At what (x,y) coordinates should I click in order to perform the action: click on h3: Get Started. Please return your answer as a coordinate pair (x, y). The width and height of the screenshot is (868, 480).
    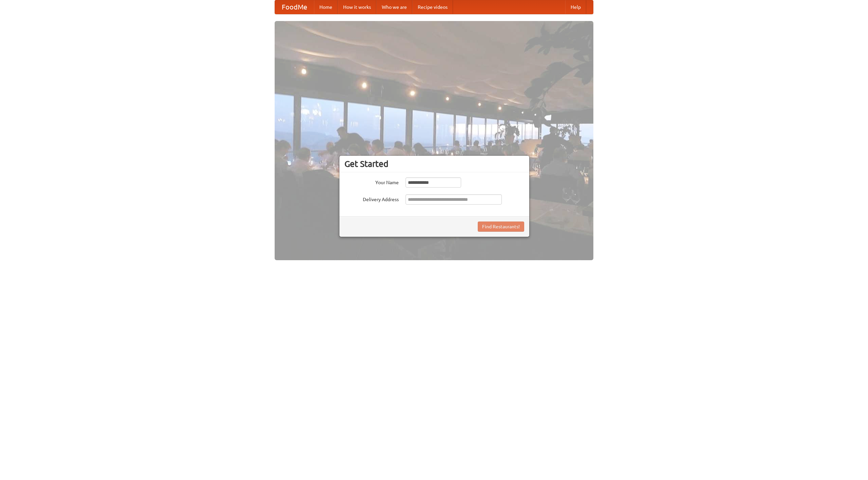
    Looking at the image, I should click on (434, 164).